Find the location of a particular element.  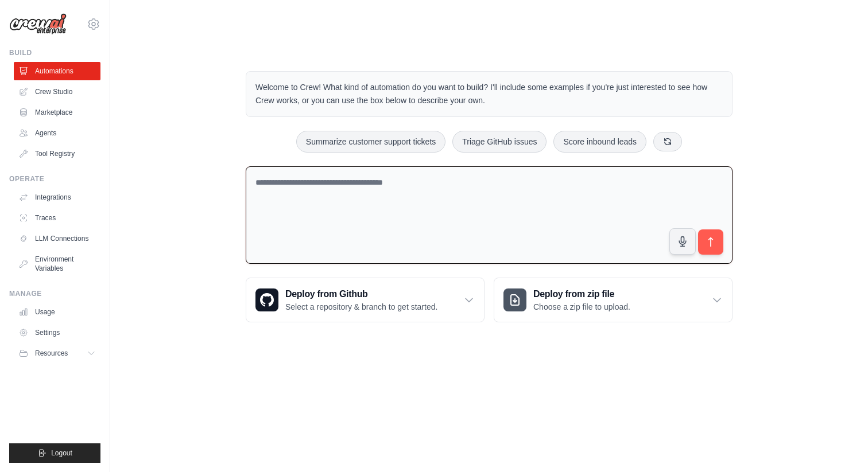

p: Choose a zip file to upload. is located at coordinates (582, 308).